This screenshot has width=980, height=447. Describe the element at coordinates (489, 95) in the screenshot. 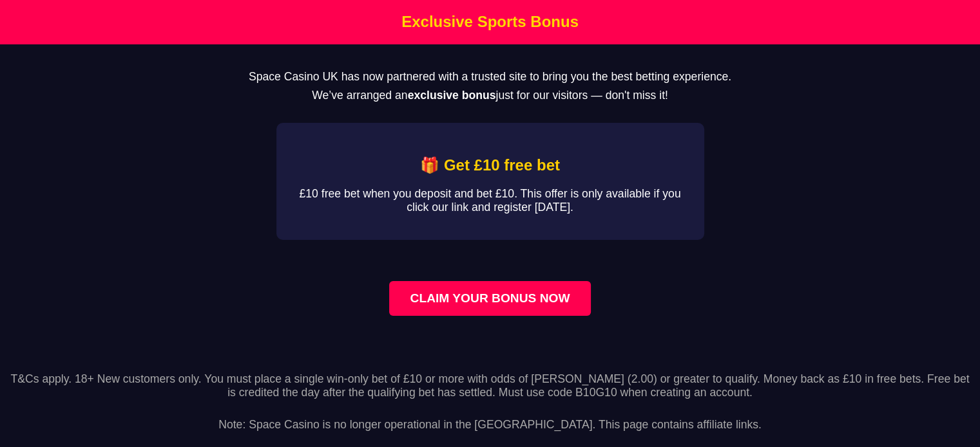

I see `p: We’ve arranged an just for our visitors — don't miss it!` at that location.